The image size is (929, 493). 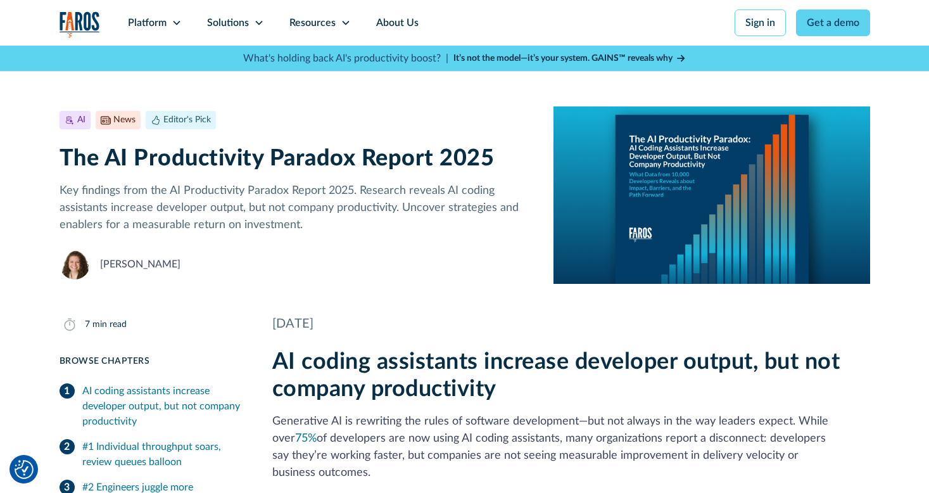 I want to click on div: 7, so click(x=87, y=324).